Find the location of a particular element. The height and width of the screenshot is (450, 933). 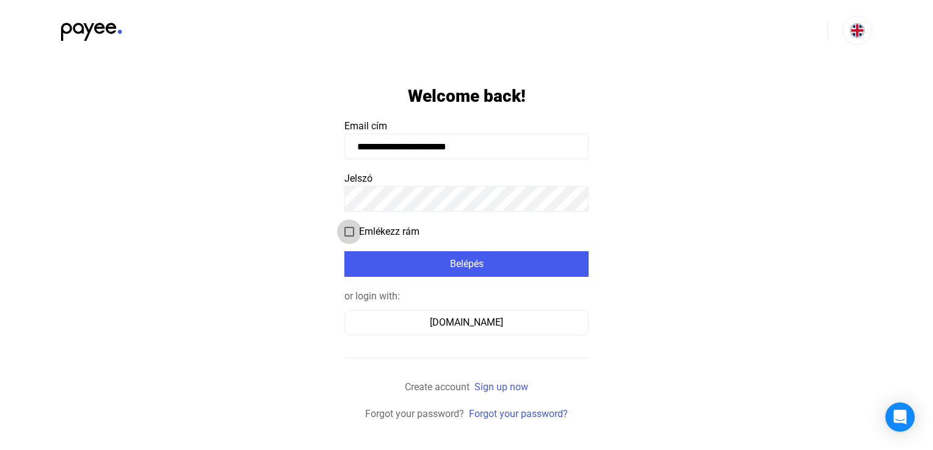

img: black-payee-blue-dot.svg is located at coordinates (92, 28).